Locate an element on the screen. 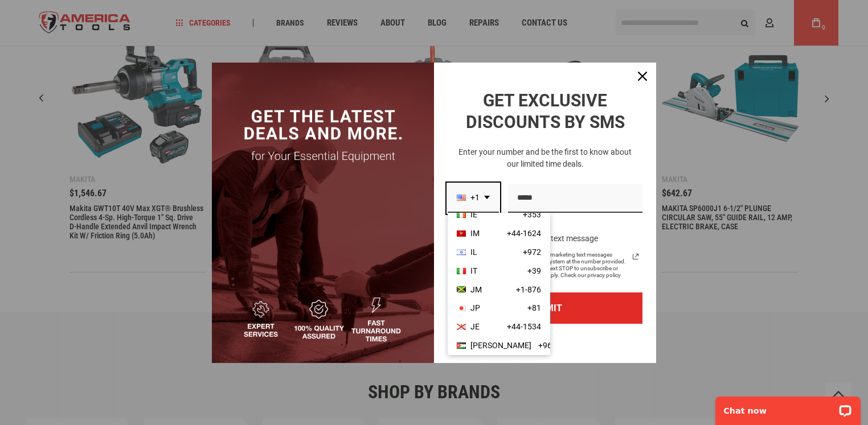  span: +353 is located at coordinates (531, 215).